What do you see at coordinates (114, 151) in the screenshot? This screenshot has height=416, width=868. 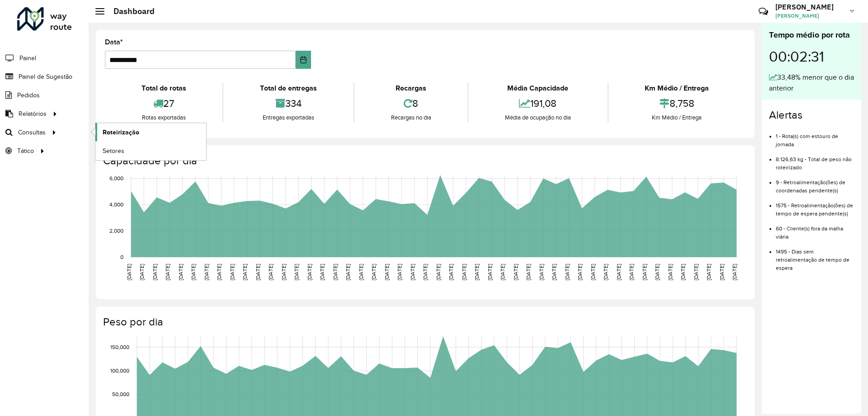 I see `span: Setores` at bounding box center [114, 151].